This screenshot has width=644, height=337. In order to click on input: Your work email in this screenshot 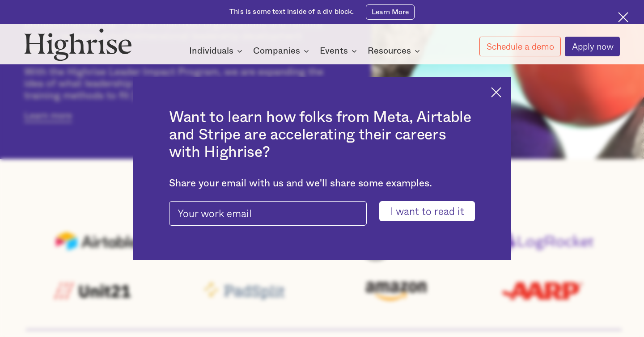, I will do `click(268, 213)`.